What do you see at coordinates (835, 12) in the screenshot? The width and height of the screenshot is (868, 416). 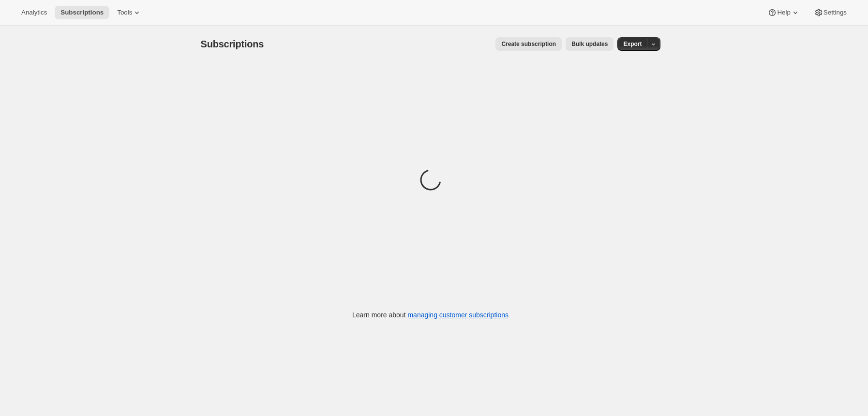 I see `span: Settings` at bounding box center [835, 12].